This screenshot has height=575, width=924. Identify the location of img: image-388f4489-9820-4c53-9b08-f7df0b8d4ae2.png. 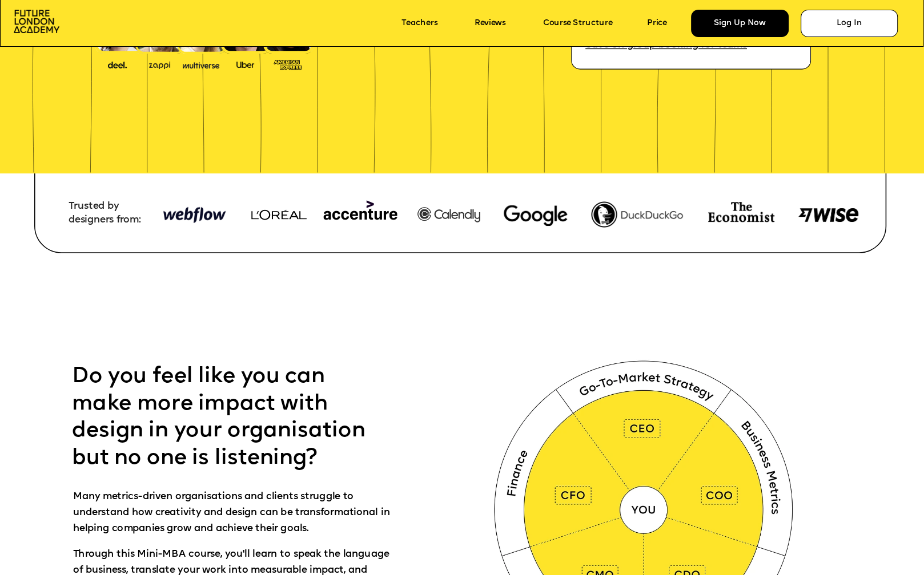
(117, 64).